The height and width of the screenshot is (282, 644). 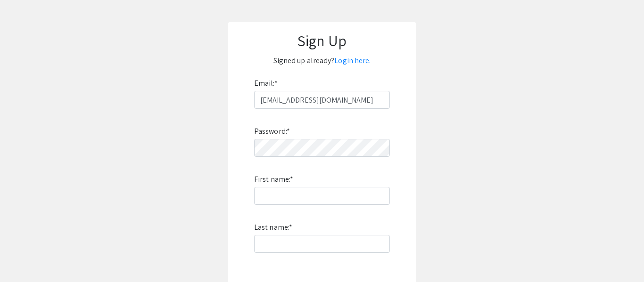 What do you see at coordinates (322, 61) in the screenshot?
I see `p: Signed up already?` at bounding box center [322, 61].